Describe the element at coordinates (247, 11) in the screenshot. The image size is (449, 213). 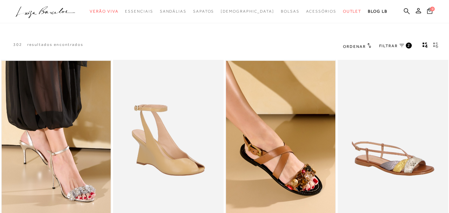
I see `a: noSubCategoriesText` at that location.